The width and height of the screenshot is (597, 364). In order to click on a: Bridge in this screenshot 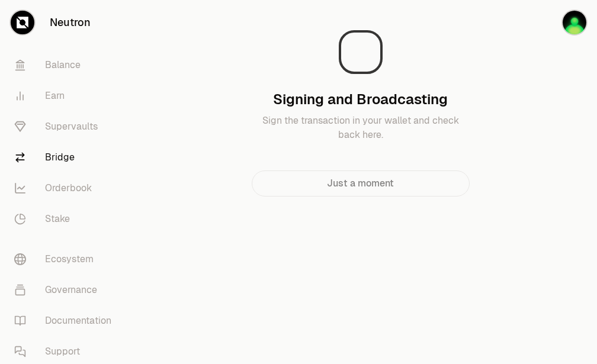, I will do `click(66, 157)`.